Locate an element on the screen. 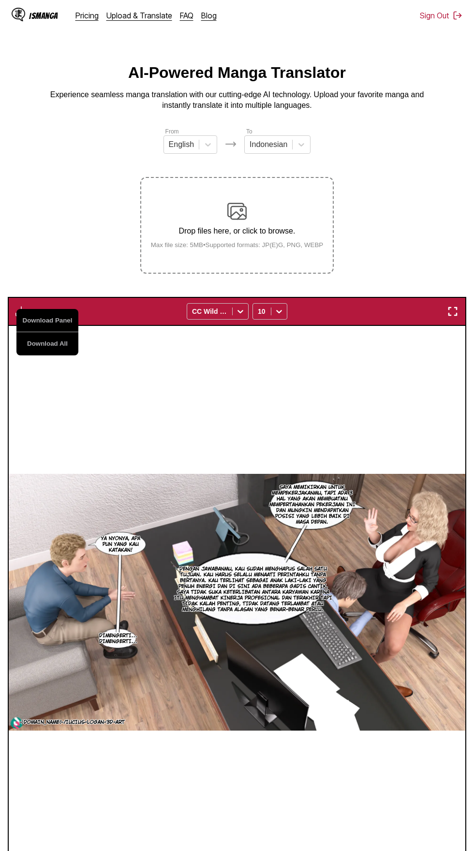 This screenshot has width=474, height=851. img: Enter fullscreen is located at coordinates (452, 311).